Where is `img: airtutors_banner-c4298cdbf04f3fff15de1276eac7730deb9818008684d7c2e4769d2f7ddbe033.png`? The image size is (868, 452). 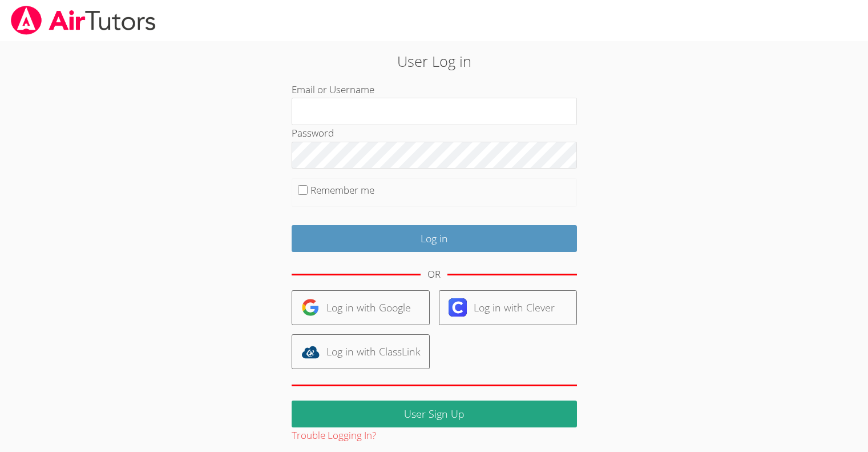 img: airtutors_banner-c4298cdbf04f3fff15de1276eac7730deb9818008684d7c2e4769d2f7ddbe033.png is located at coordinates (83, 20).